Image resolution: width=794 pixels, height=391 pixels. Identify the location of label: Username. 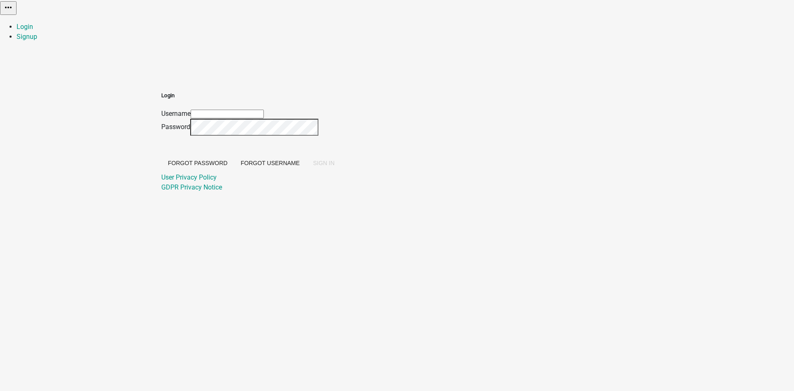
(176, 113).